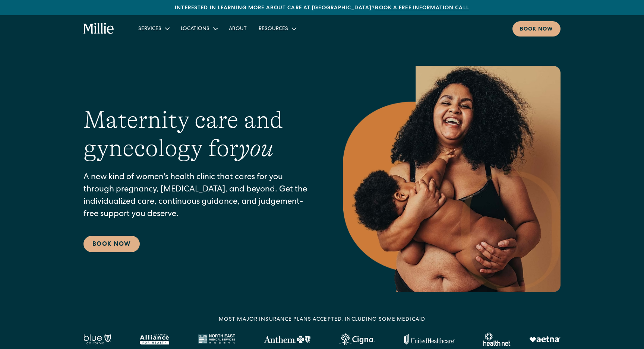 Image resolution: width=644 pixels, height=349 pixels. I want to click on img: Blue California logo, so click(97, 339).